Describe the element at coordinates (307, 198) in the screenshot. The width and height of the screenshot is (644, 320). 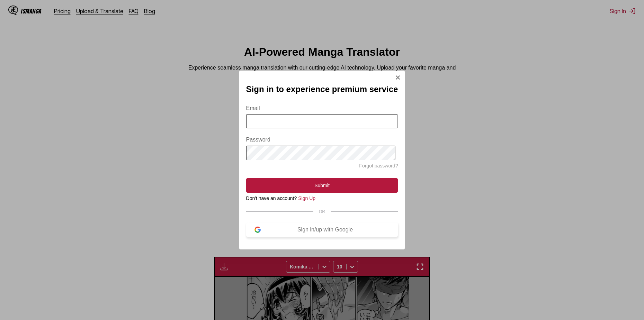
I see `a: Sign Up` at that location.